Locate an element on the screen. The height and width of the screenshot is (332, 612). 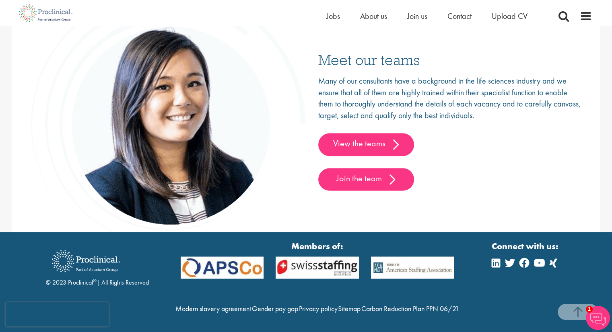
span: 1 is located at coordinates (589, 309).